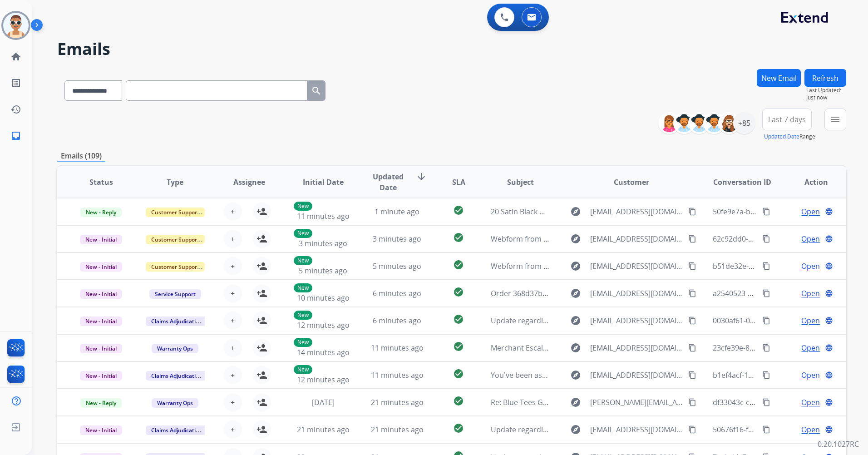  What do you see at coordinates (787, 119) in the screenshot?
I see `button: Last 7 days` at bounding box center [787, 119].